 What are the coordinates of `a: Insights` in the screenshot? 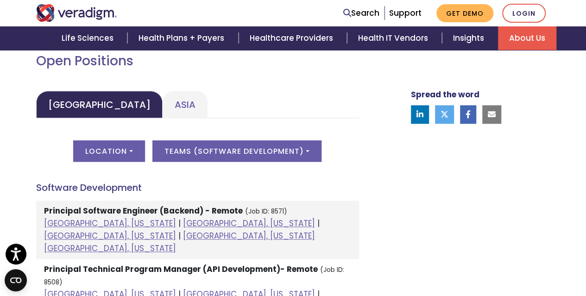 It's located at (470, 38).